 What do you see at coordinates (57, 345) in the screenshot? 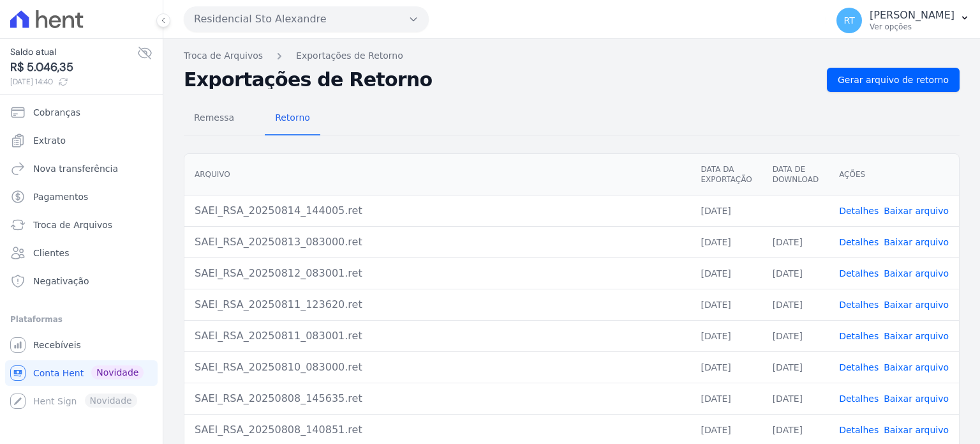
I see `span: Recebíveis` at bounding box center [57, 345].